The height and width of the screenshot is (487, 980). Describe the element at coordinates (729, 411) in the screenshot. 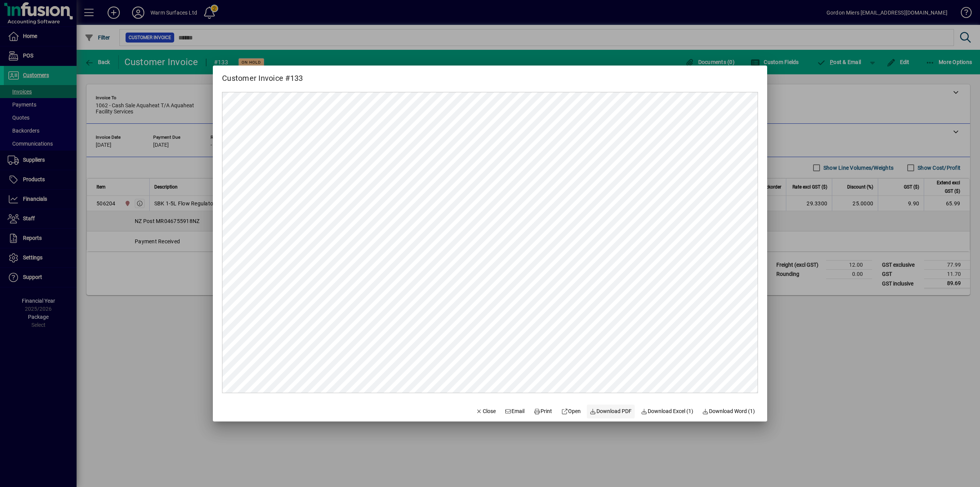

I see `button: Download Word (1)` at that location.